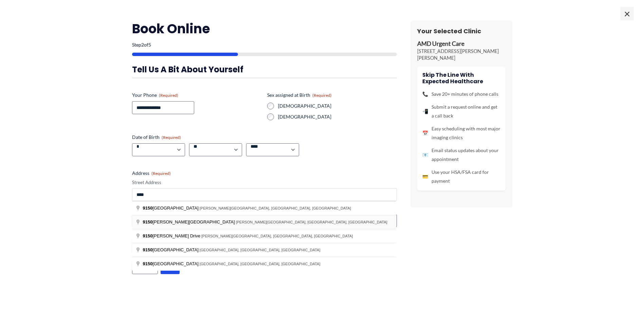 The width and height of the screenshot is (644, 324). Describe the element at coordinates (462, 44) in the screenshot. I see `p: AMD Urgent Care` at that location.